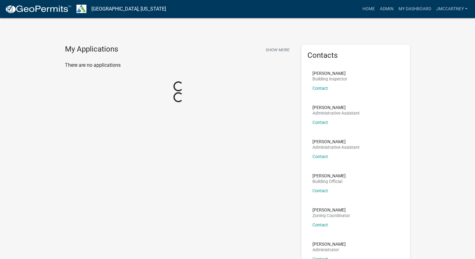 This screenshot has width=475, height=259. I want to click on p: There are no applications, so click(179, 65).